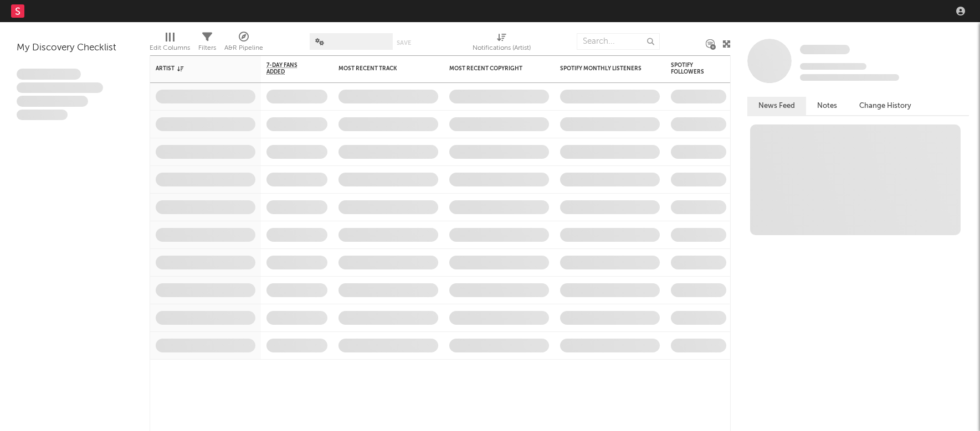  Describe the element at coordinates (404, 43) in the screenshot. I see `button: Save` at that location.